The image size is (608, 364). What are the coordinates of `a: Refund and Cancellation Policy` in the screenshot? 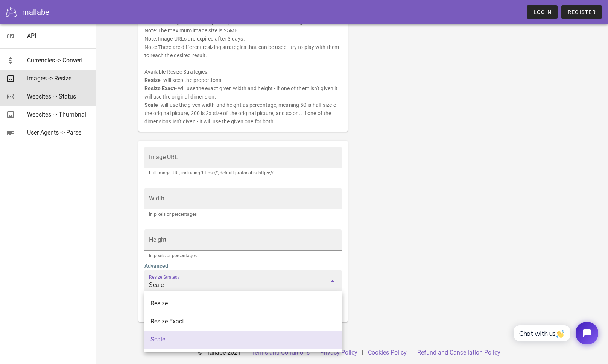 It's located at (458, 352).